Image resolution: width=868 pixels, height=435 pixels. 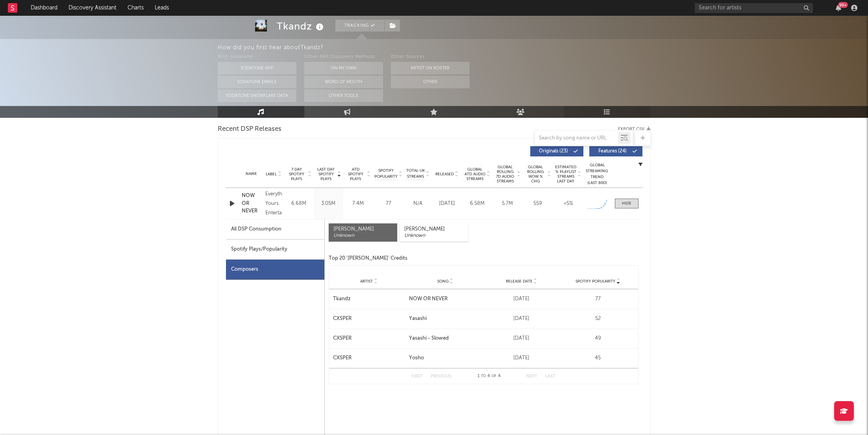 I want to click on div: Everything's Yours Entertainment, so click(x=273, y=204).